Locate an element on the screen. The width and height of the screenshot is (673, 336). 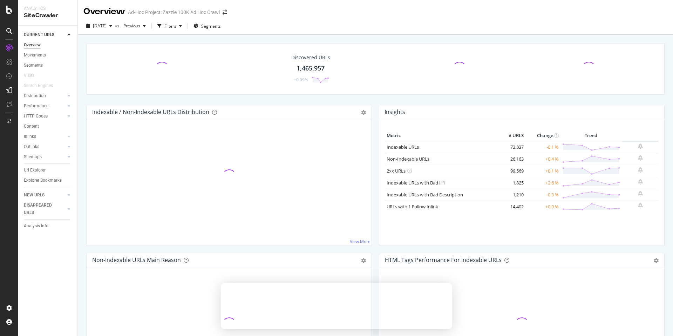
a: URLs with 1 Follow Inlink is located at coordinates (412, 206).